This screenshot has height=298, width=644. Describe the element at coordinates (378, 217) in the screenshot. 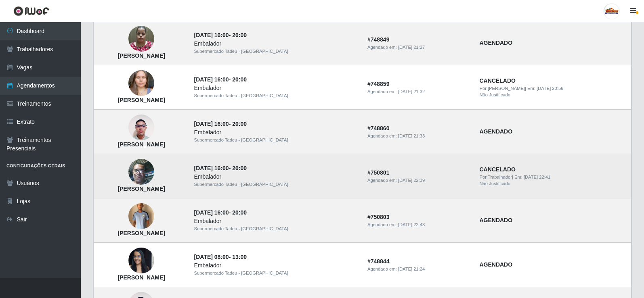

I see `strong: # 750803` at that location.